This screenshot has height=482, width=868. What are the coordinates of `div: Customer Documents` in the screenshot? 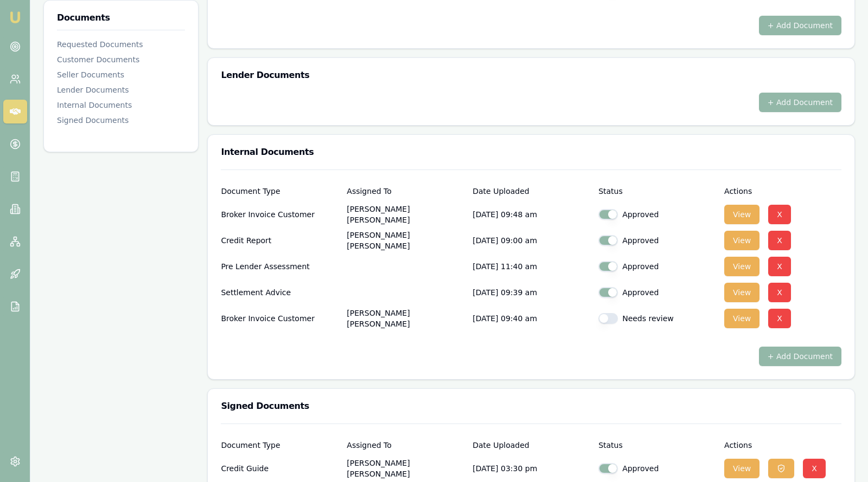 It's located at (121, 59).